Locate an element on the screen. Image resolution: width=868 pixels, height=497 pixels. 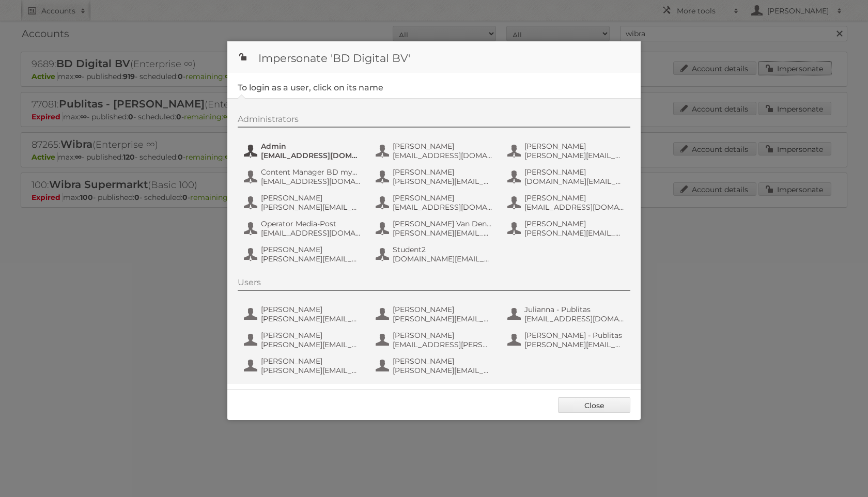
span: Julianna - Publitas is located at coordinates (575, 310).